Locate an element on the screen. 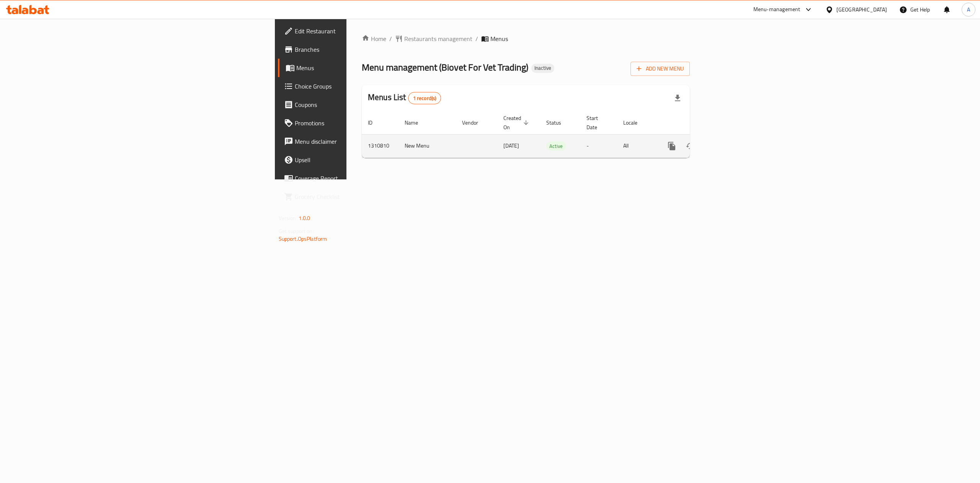 The height and width of the screenshot is (483, 980). span: Locale is located at coordinates (635, 122).